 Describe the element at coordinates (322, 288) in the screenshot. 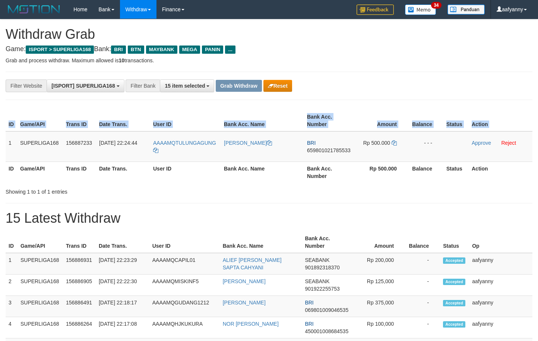

I see `span: Copy 901922255753 to clipboard` at that location.